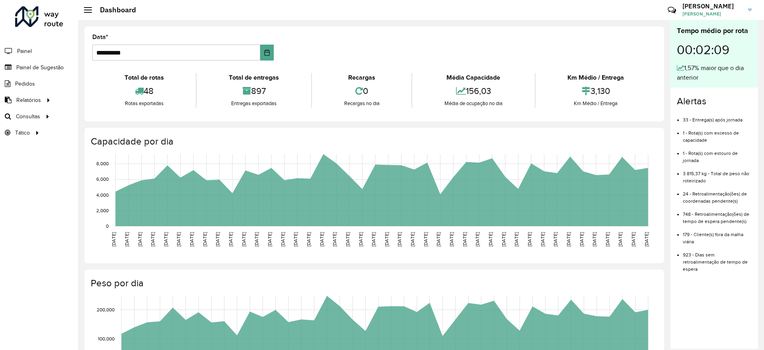 Image resolution: width=764 pixels, height=350 pixels. What do you see at coordinates (373, 283) in the screenshot?
I see `h4: Peso por dia` at bounding box center [373, 283].